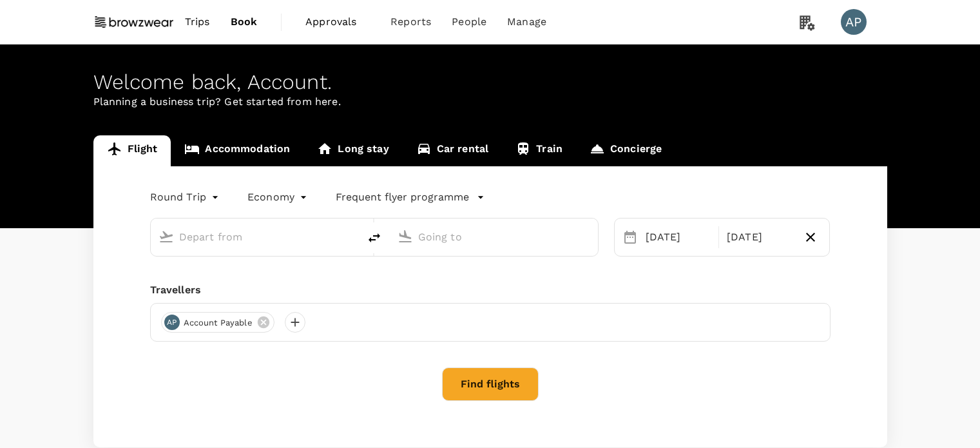 The height and width of the screenshot is (448, 980). Describe the element at coordinates (244, 22) in the screenshot. I see `span: Book` at that location.